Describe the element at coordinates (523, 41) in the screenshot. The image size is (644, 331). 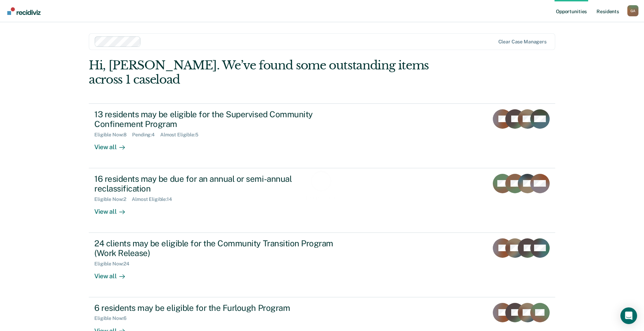
I see `div: Clear case managers` at that location.